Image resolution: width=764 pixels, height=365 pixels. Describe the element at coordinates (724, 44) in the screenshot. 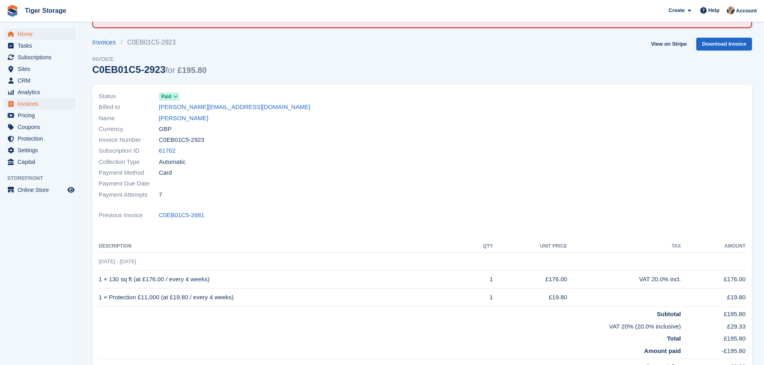

I see `a: Download Invoice` at that location.